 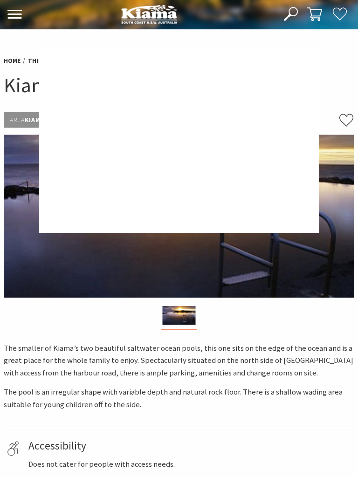 I want to click on h4: Accessibility, so click(x=190, y=446).